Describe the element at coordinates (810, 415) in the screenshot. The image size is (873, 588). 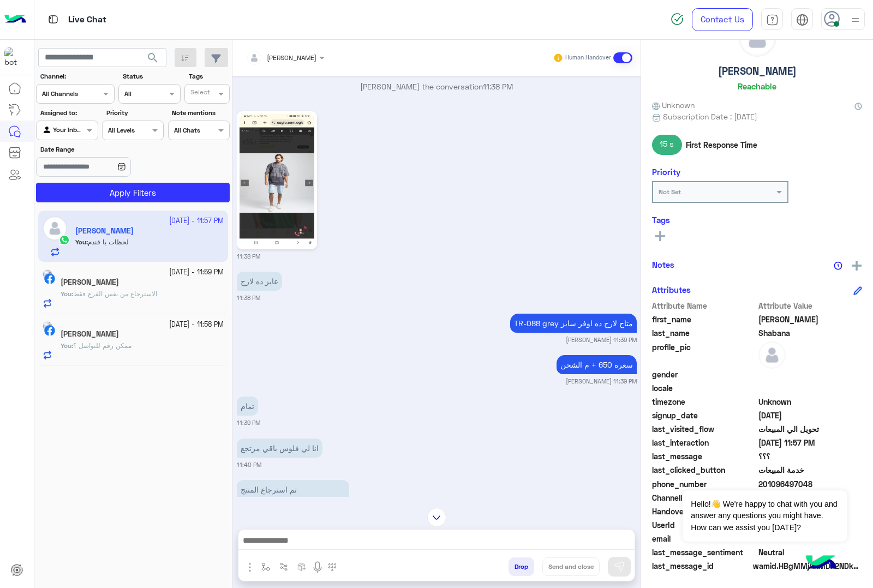
I see `span: 2025-09-07T13:08:46.387Z` at that location.